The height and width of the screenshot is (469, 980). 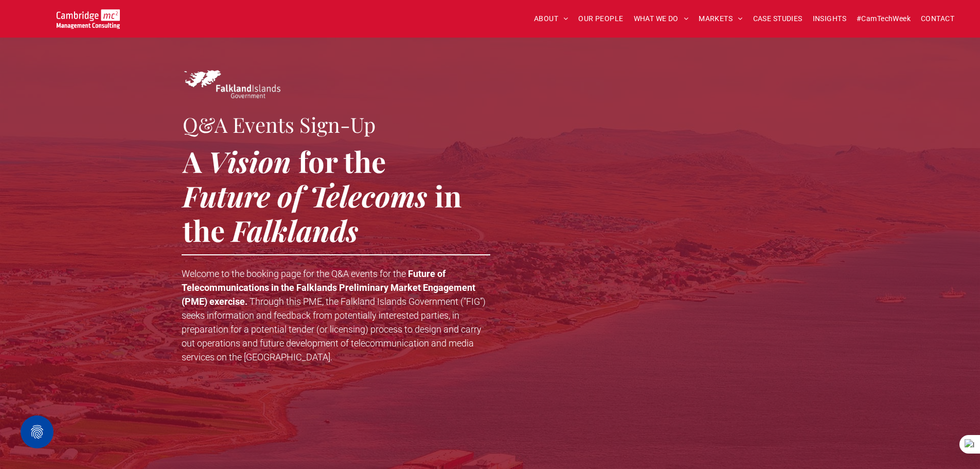 What do you see at coordinates (334, 329) in the screenshot?
I see `span: the Falkland Islands Government (“FIG”) seeks information and feedback from potentially intereste...` at bounding box center [334, 329].